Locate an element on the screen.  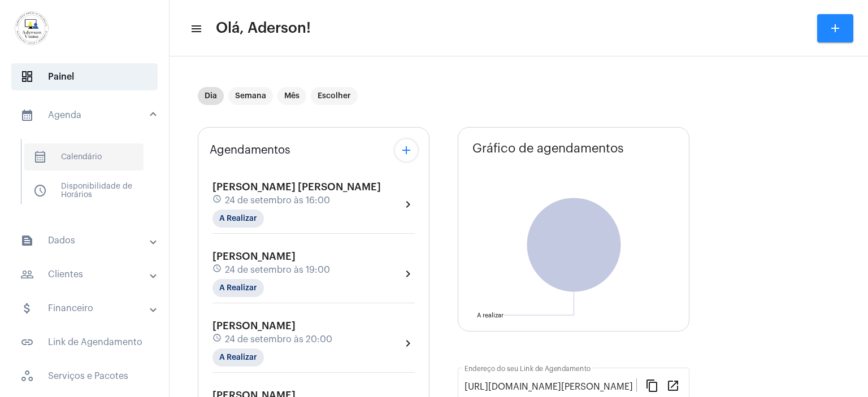
mat-expansion-panel-header: sidenav iconClientes is located at coordinates (87, 275).